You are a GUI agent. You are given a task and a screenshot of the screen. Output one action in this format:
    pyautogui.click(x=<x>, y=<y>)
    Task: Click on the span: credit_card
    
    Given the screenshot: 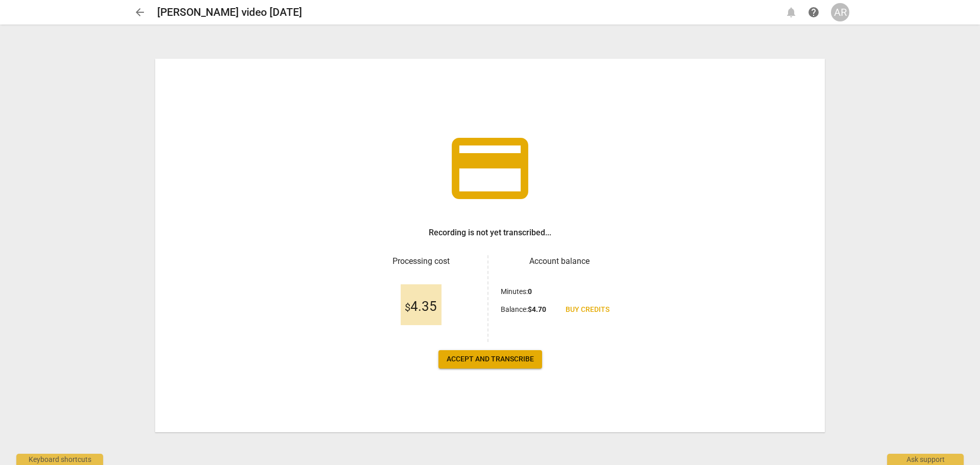 What is the action you would take?
    pyautogui.click(x=490, y=169)
    